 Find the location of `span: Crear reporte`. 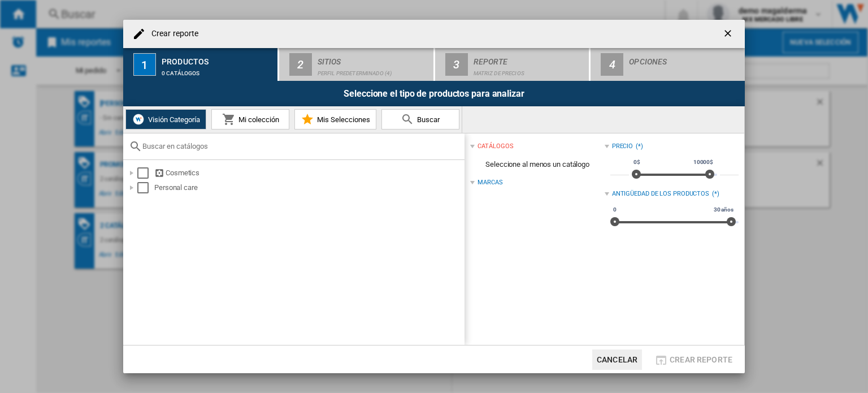

span: Crear reporte is located at coordinates (701, 360).